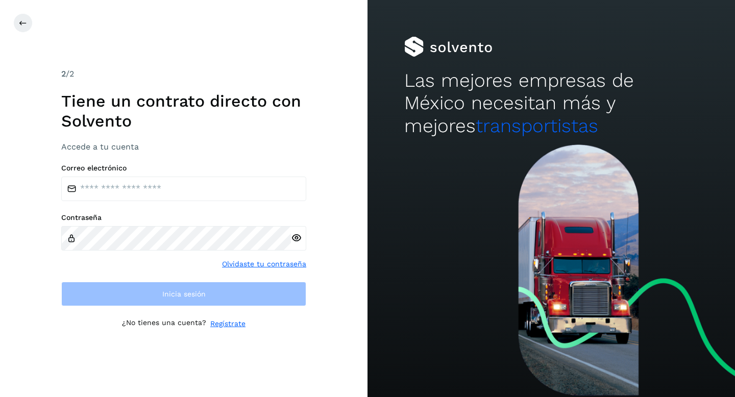  Describe the element at coordinates (184, 111) in the screenshot. I see `h1: Tiene un contrato directo con Solvento` at that location.